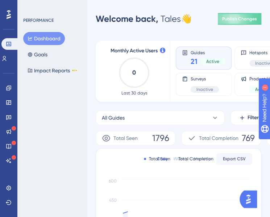 This screenshot has width=270, height=217. Describe the element at coordinates (249, 138) in the screenshot. I see `span: 769` at that location.